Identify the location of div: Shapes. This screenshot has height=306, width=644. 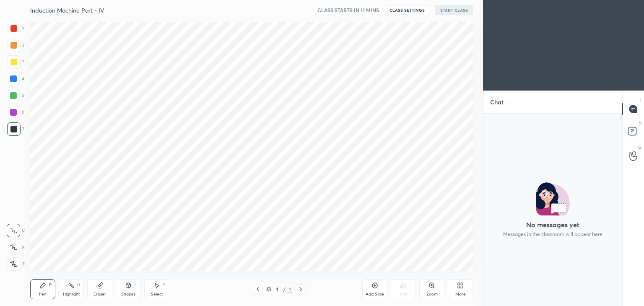
(129, 295).